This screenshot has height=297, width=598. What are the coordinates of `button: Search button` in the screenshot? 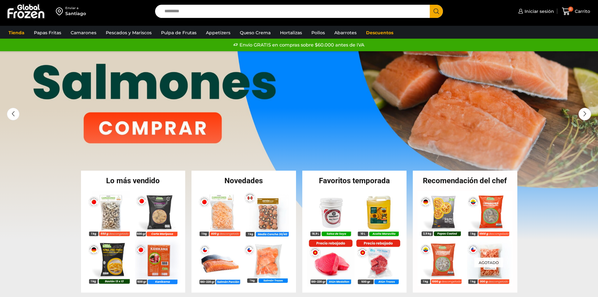 It's located at (437, 11).